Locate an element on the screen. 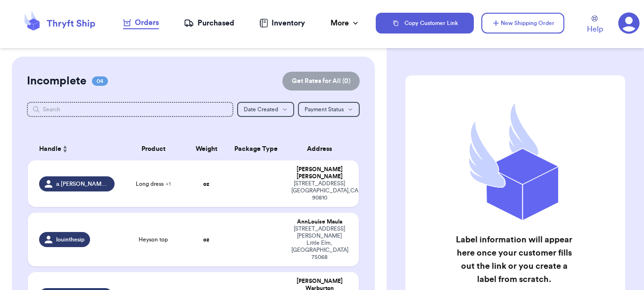 The height and width of the screenshot is (290, 644). a: Purchased is located at coordinates (209, 23).